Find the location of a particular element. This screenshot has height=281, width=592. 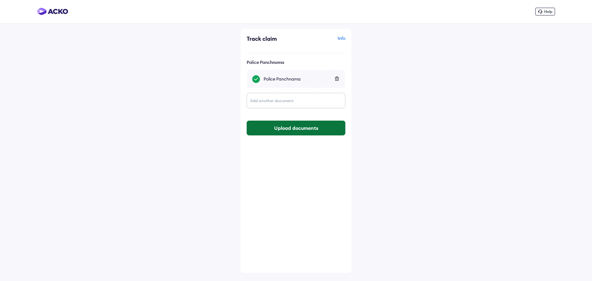

img: horizontal-gradient.png is located at coordinates (52, 11).